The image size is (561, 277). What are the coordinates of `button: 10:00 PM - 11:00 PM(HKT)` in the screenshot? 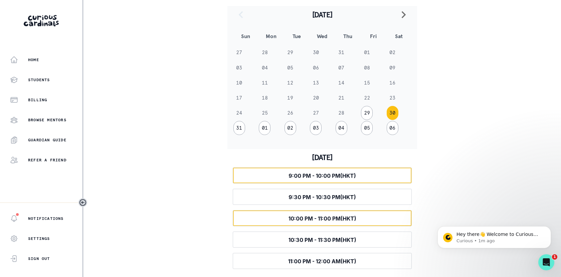 It's located at (322, 218).